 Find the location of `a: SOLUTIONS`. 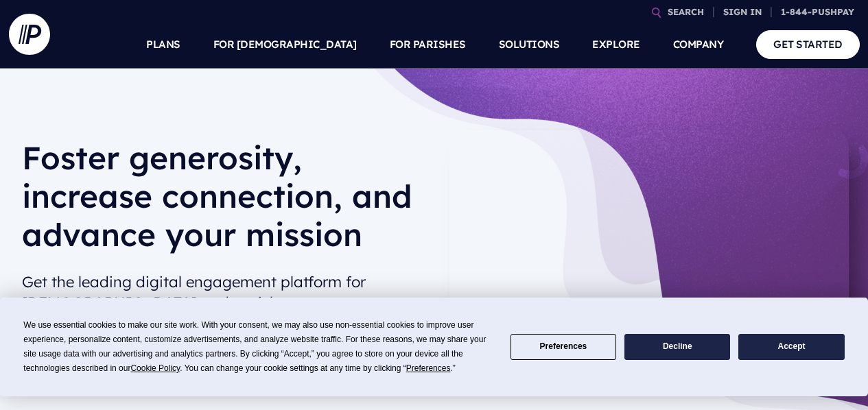

a: SOLUTIONS is located at coordinates (529, 45).